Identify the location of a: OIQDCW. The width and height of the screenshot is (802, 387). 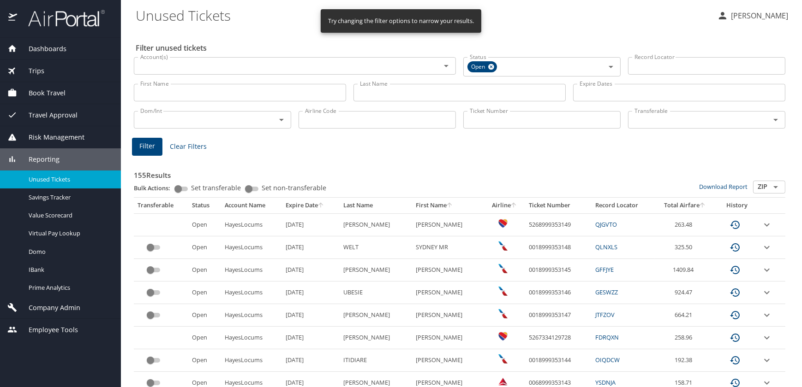
(607, 360).